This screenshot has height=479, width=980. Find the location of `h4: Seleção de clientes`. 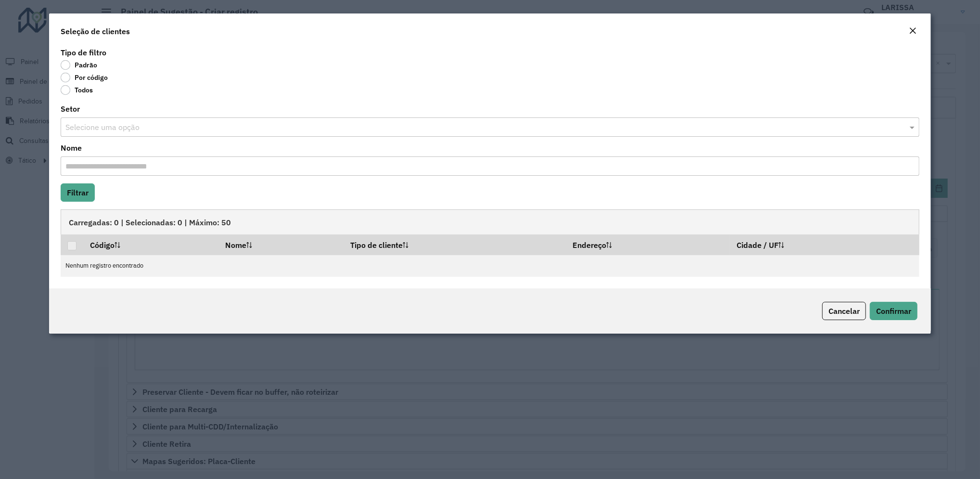

h4: Seleção de clientes is located at coordinates (95, 31).